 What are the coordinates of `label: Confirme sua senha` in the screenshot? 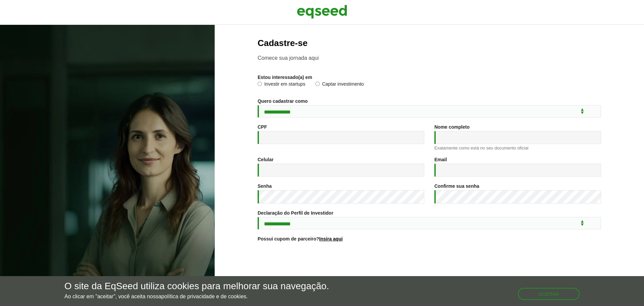 It's located at (457, 186).